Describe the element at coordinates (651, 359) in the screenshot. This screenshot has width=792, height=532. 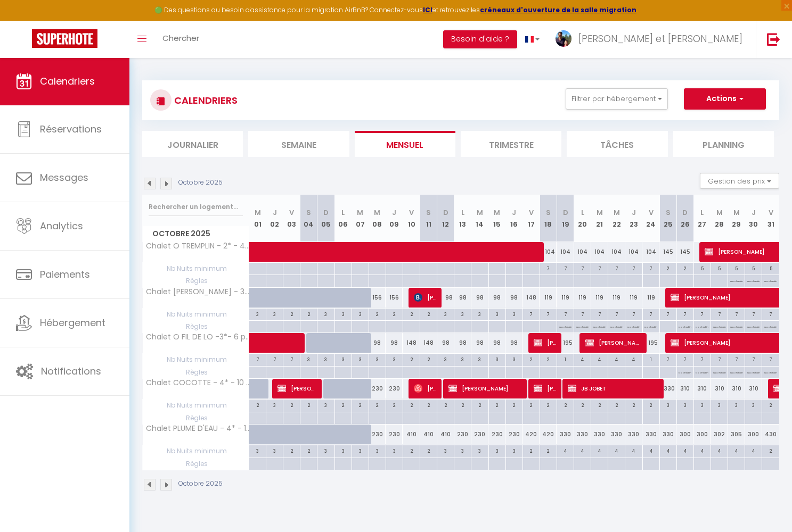
I see `div: 1` at that location.